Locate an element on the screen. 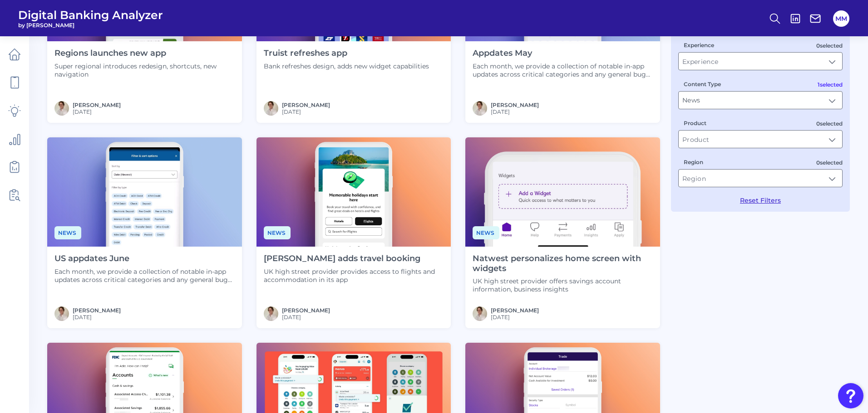 The width and height of the screenshot is (868, 413). label: Experience is located at coordinates (699, 45).